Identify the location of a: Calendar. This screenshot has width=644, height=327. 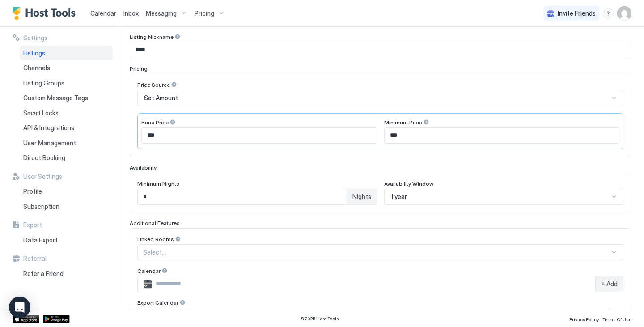
(103, 13).